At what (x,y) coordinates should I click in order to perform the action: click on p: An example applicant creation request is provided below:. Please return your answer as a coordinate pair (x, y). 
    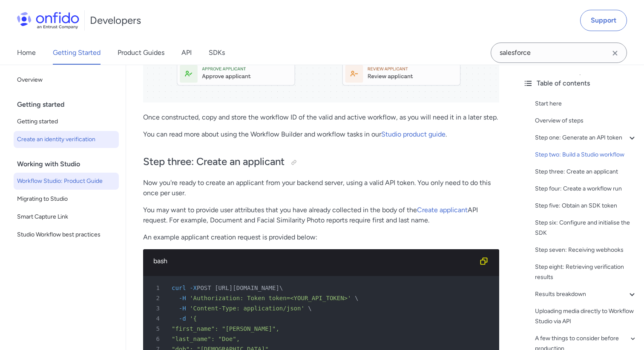
    Looking at the image, I should click on (321, 237).